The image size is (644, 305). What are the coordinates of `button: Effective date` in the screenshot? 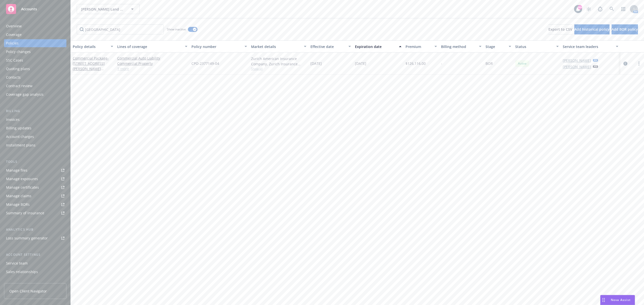 It's located at (331, 46).